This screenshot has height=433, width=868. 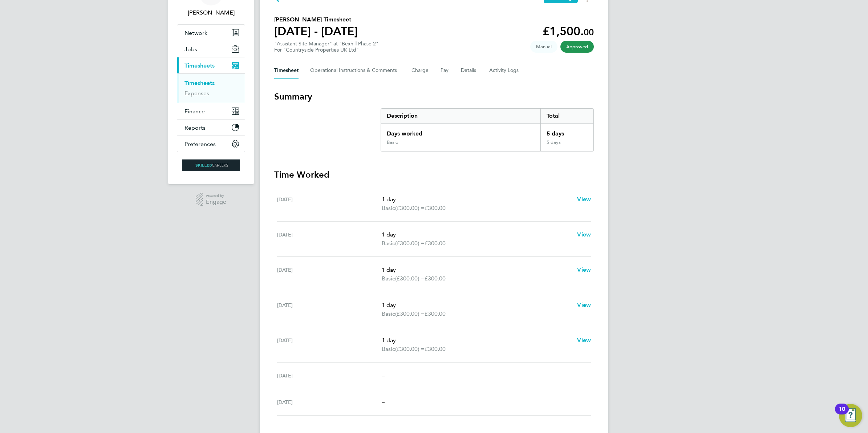 What do you see at coordinates (211, 49) in the screenshot?
I see `button: Jobs` at bounding box center [211, 49].